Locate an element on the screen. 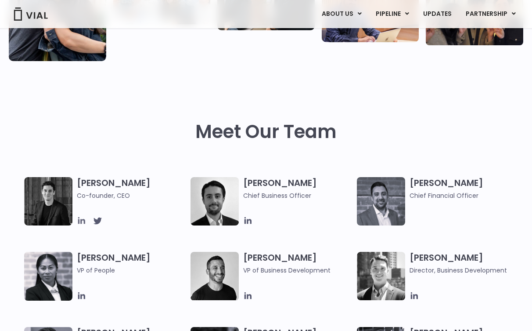 The image size is (532, 331). img: Headshot of smiling man named Samir is located at coordinates (381, 201).